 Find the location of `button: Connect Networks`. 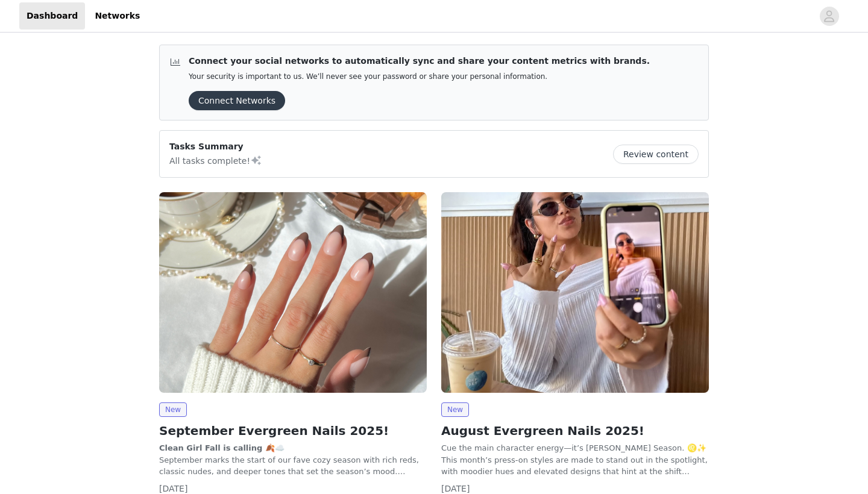

button: Connect Networks is located at coordinates (237, 101).